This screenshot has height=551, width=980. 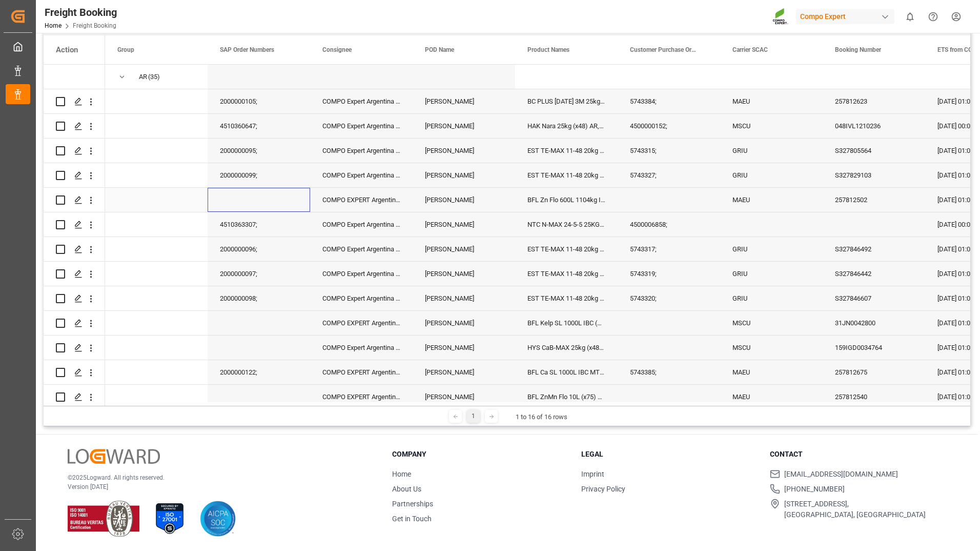 I want to click on img: AICPA SOC, so click(x=218, y=519).